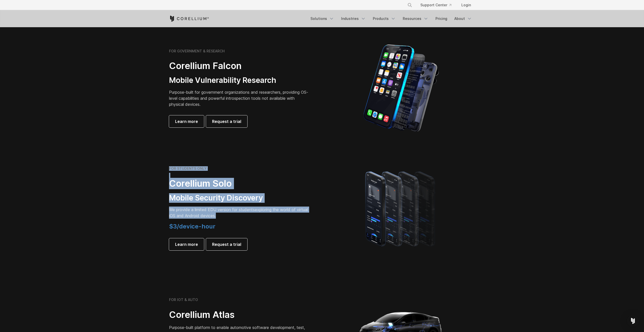 The width and height of the screenshot is (644, 332). I want to click on img: A lineup of four iPhone models becoming more gradient and blurred, so click(401, 208).